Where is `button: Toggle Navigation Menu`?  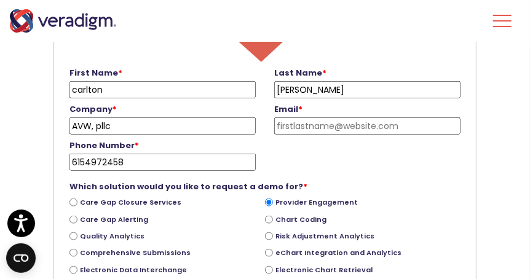
button: Toggle Navigation Menu is located at coordinates (502, 21).